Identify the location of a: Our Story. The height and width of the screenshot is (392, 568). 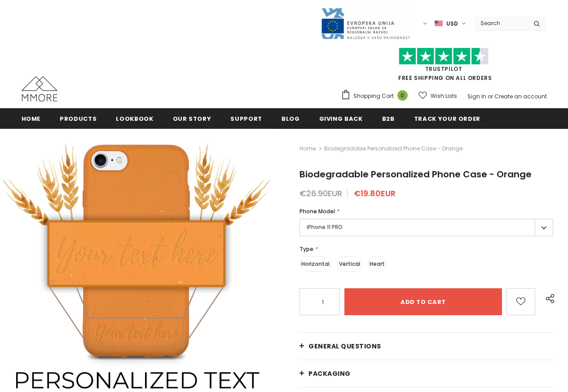
(192, 118).